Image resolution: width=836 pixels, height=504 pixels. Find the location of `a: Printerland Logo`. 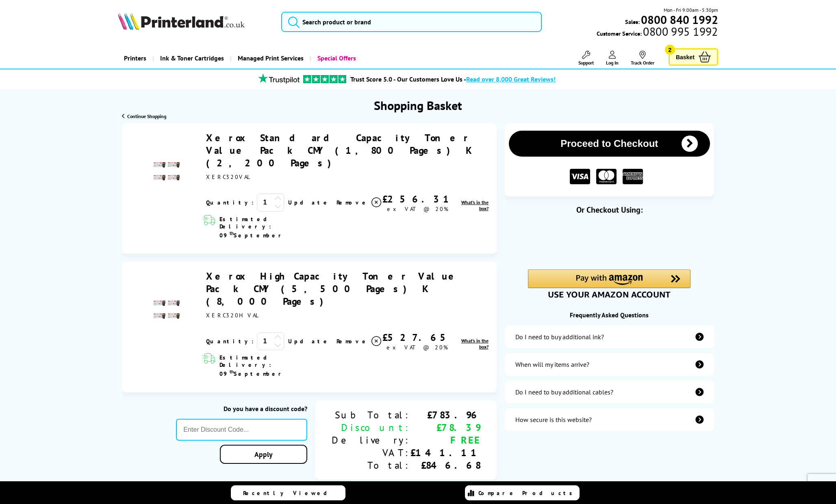

a: Printerland Logo is located at coordinates (194, 22).